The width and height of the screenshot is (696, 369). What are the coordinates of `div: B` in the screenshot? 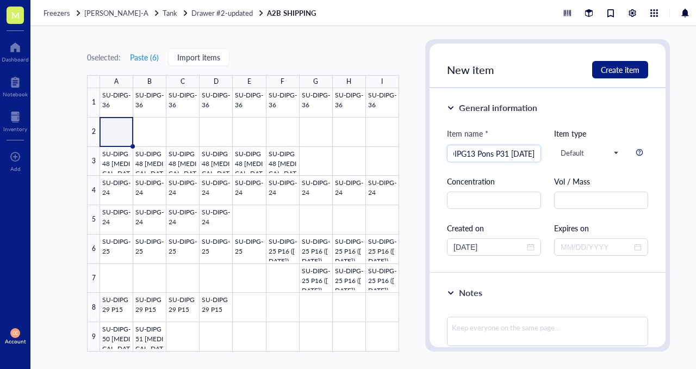 It's located at (150, 82).